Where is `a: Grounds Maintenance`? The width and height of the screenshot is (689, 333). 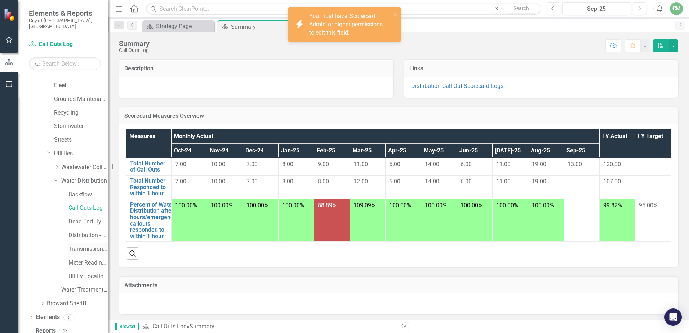 a: Grounds Maintenance is located at coordinates (81, 99).